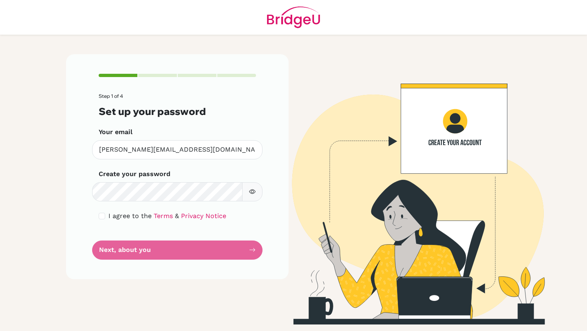 This screenshot has height=331, width=587. I want to click on h3: Set up your password, so click(177, 111).